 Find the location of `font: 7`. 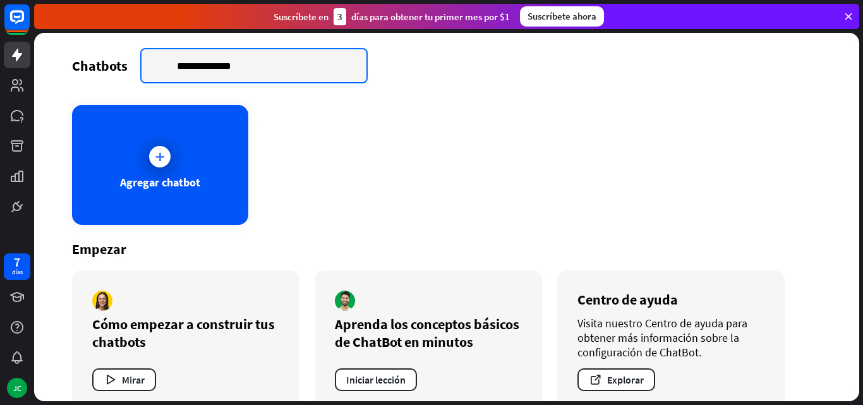

font: 7 is located at coordinates (17, 262).